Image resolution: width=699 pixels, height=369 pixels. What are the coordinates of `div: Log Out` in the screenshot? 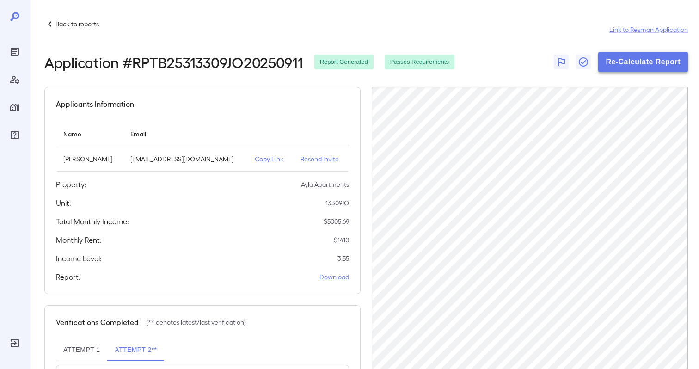 It's located at (15, 343).